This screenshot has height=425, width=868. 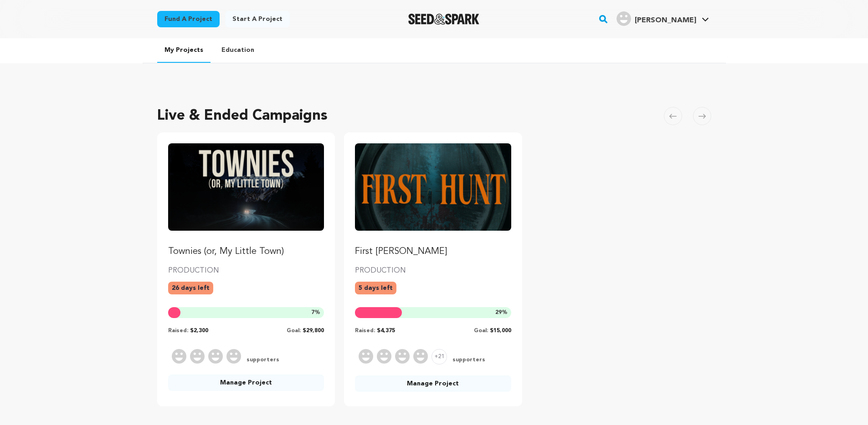 I want to click on a: Brandon S.'s Profile, so click(x=662, y=18).